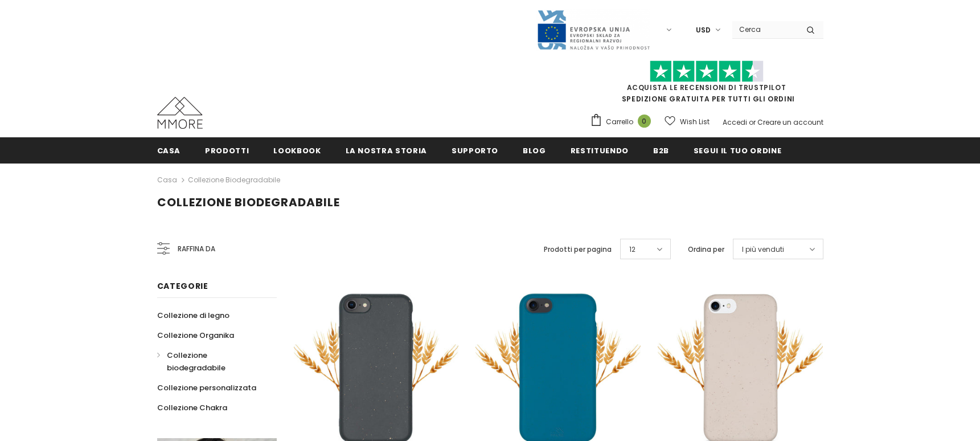 The width and height of the screenshot is (980, 441). Describe the element at coordinates (180, 113) in the screenshot. I see `img: Casi MMORE` at that location.